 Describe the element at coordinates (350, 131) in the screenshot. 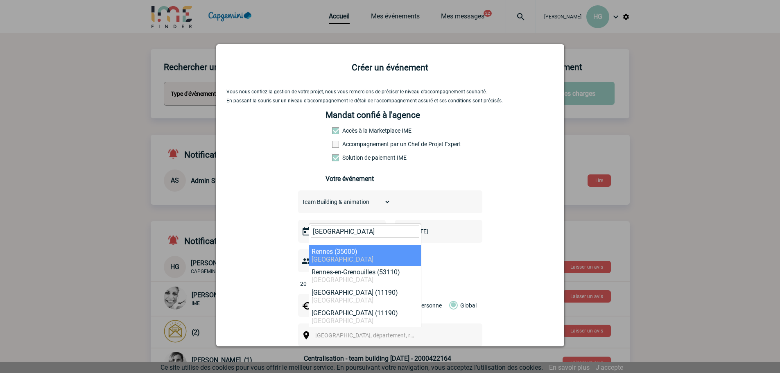

I see `label: Accès à la Marketplace IME` at that location.